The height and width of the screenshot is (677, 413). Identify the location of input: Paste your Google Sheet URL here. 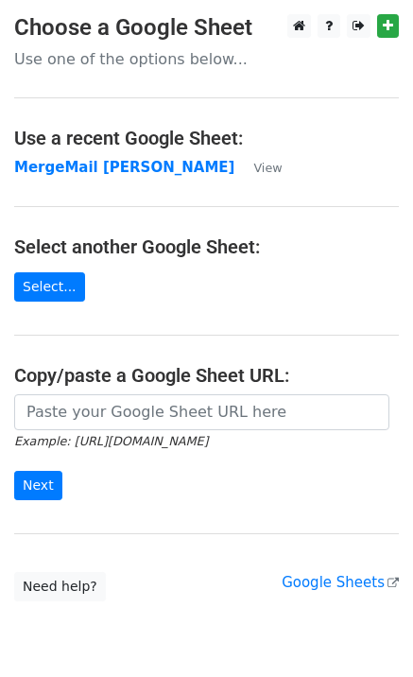
(201, 412).